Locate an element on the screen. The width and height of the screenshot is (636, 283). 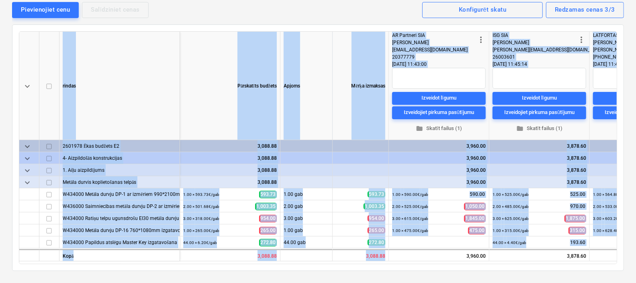
div: W436000 Saimniecības metāla durvju DP-2 ar izmēriem 860*2100mm izgatavošana un montāža atbilstoši... is located at coordinates (119, 206).